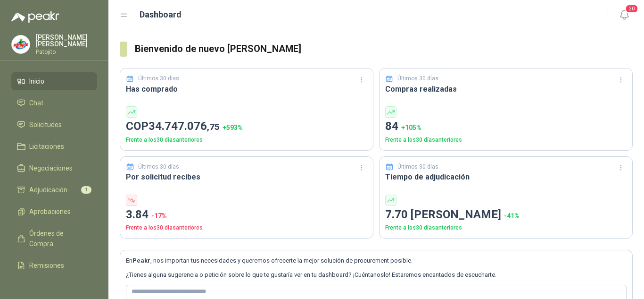 Image resolution: width=644 pixels, height=299 pixels. I want to click on img: Company Logo, so click(21, 45).